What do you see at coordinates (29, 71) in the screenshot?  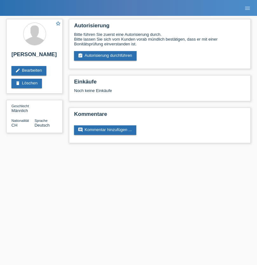 I see `a: editBearbeiten` at bounding box center [29, 71].